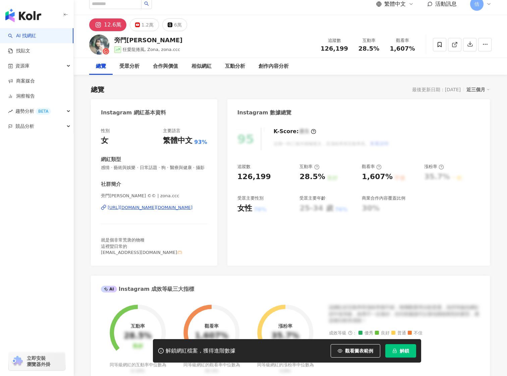 Image resolution: width=507 pixels, height=376 pixels. Describe the element at coordinates (109, 289) in the screenshot. I see `div: AI` at that location.